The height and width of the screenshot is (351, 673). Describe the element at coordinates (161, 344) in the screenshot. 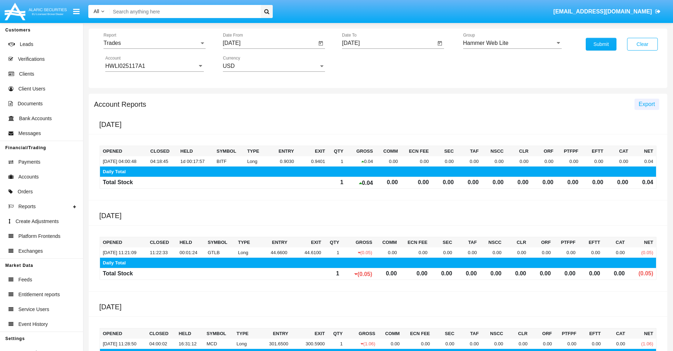

I see `td: 04:00:02` at that location.